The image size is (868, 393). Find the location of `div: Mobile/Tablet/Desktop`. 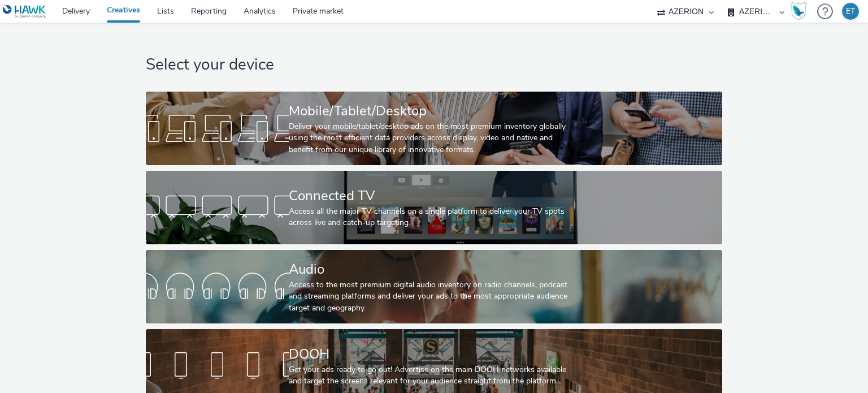

div: Mobile/Tablet/Desktop is located at coordinates (432, 111).